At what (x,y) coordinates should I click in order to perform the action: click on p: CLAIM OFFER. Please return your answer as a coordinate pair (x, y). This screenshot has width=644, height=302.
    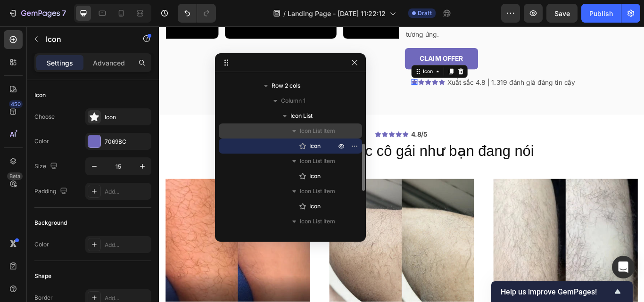
    Looking at the image, I should click on (330, 38).